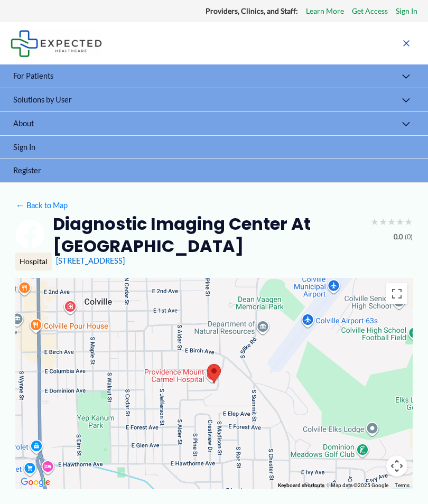  Describe the element at coordinates (402, 485) in the screenshot. I see `a: Terms (opens in new tab)` at that location.